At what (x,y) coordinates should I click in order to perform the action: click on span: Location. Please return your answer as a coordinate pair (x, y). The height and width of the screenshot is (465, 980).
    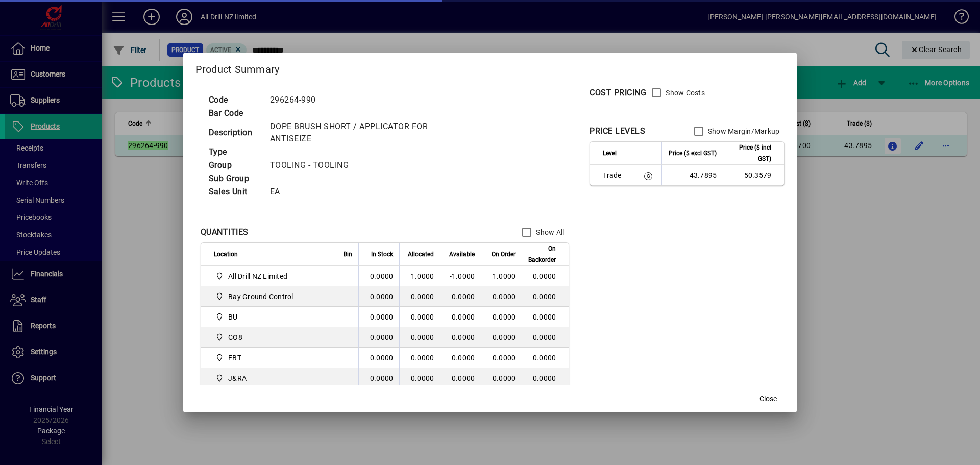
    Looking at the image, I should click on (225, 254).